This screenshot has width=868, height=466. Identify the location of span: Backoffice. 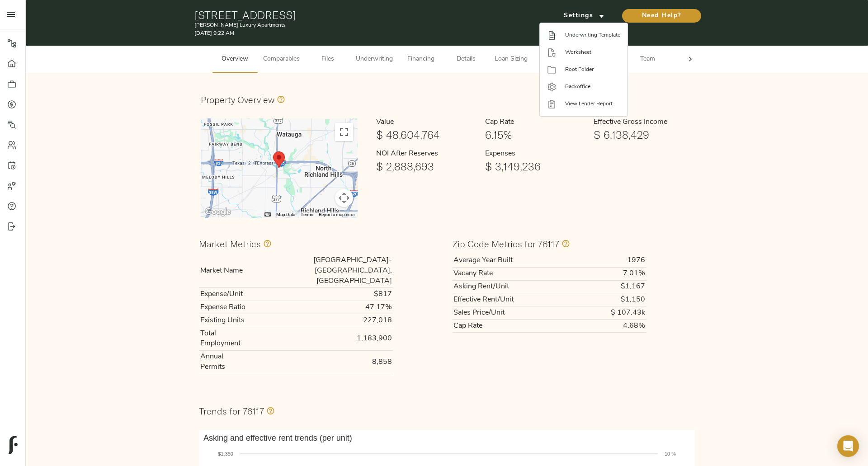
(593, 87).